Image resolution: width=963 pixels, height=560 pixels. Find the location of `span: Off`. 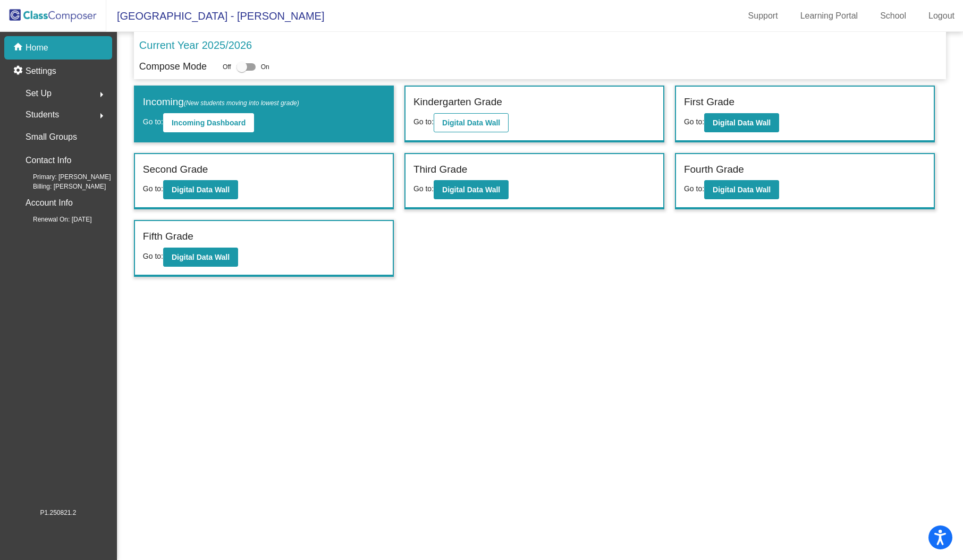

span: Off is located at coordinates (227, 67).